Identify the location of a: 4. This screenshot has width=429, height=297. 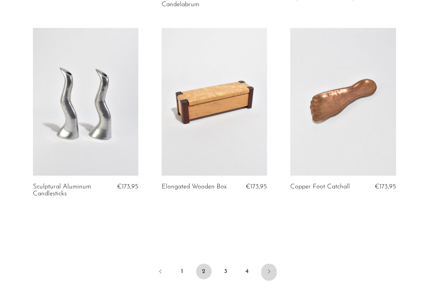
(248, 272).